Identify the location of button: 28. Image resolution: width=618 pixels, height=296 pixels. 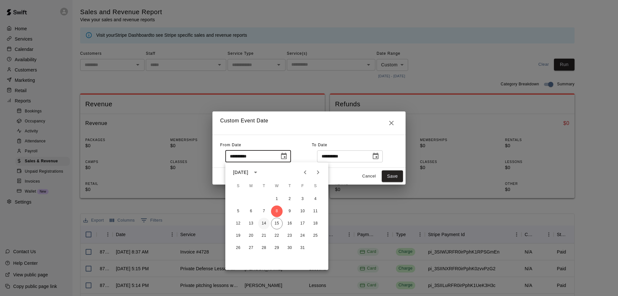
(264, 248).